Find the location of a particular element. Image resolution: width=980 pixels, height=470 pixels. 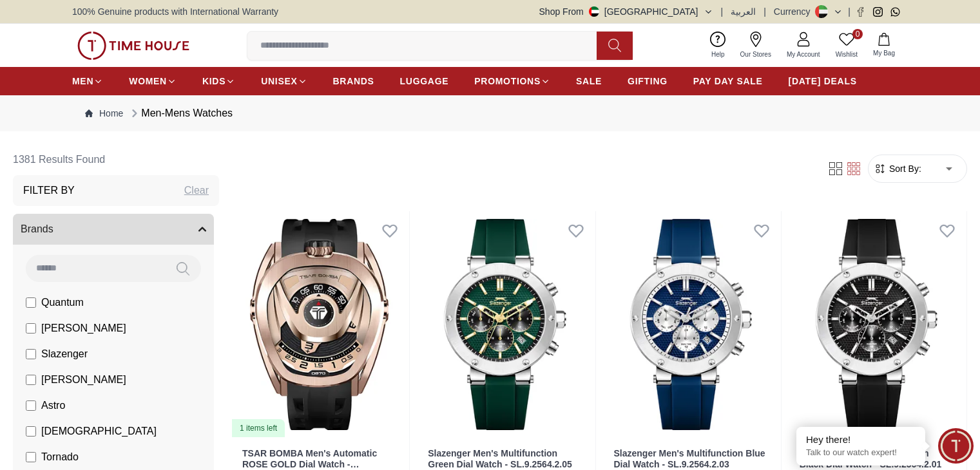

span: Wishlist is located at coordinates (847, 54).